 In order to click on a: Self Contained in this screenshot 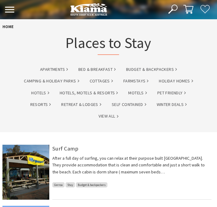, I will do `click(129, 105)`.